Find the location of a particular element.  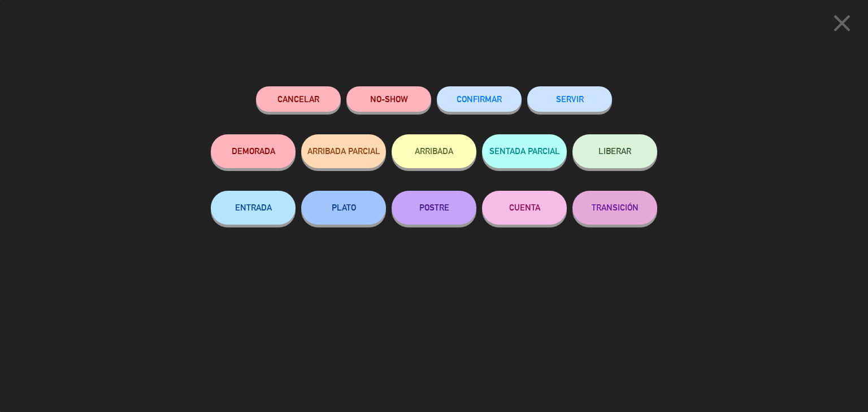

button: ENTRADA is located at coordinates (253, 208).